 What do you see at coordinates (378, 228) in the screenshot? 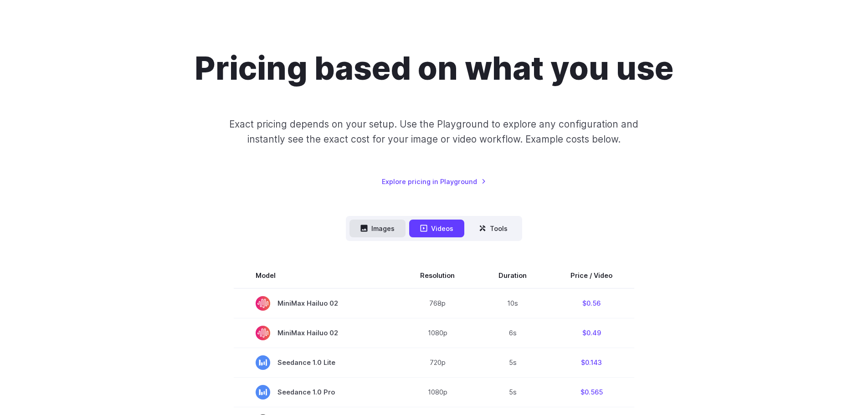
I see `button: Images` at bounding box center [378, 228].